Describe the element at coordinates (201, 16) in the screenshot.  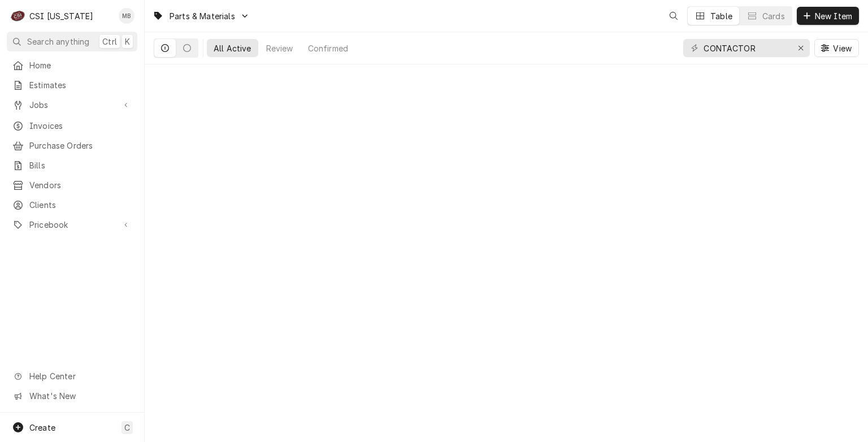
I see `a: Go to Parts & Materials` at that location.